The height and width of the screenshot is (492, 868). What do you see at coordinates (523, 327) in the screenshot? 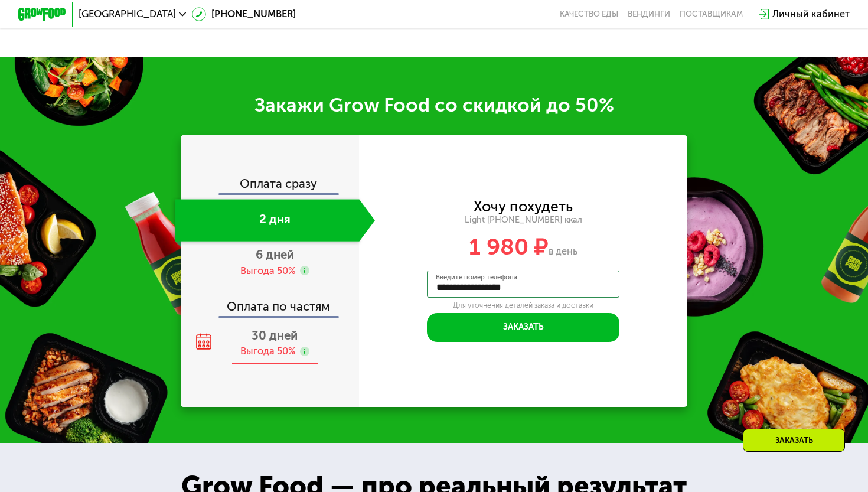
I see `button: Заказать` at bounding box center [523, 327].